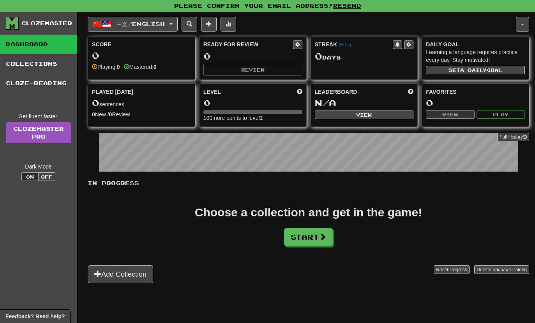 This screenshot has width=535, height=323. Describe the element at coordinates (501, 115) in the screenshot. I see `button: Play` at that location.